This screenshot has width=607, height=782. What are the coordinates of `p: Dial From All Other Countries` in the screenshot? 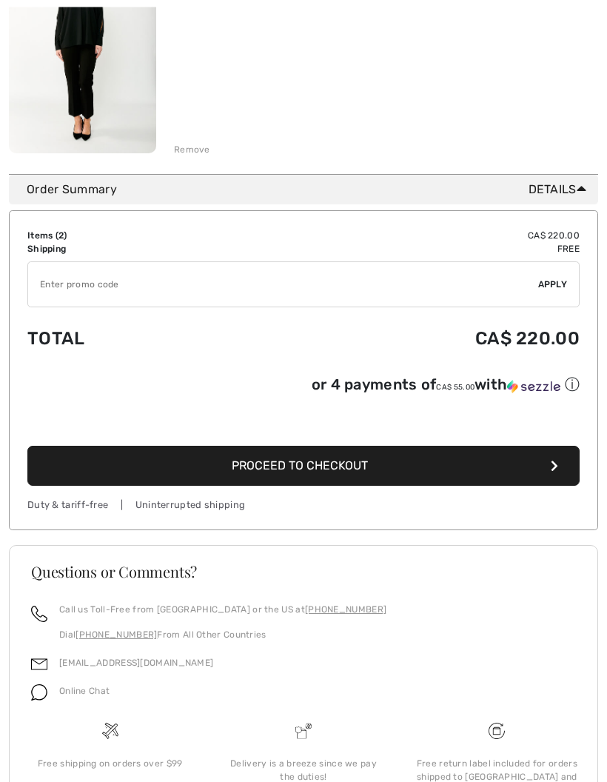 It's located at (223, 635).